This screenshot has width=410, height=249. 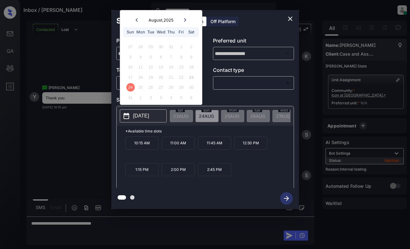 I want to click on div: Not available Saturday, August 23rd, 2025, so click(x=191, y=77).